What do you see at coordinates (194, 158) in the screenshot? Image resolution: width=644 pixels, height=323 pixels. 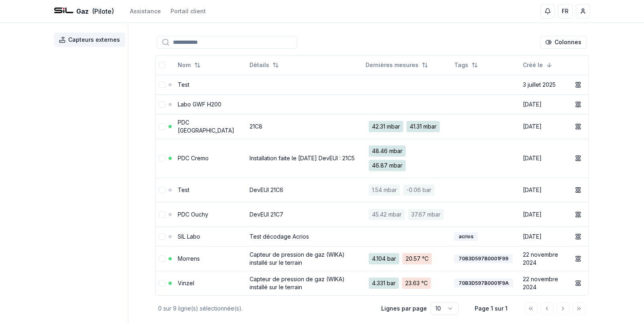 I see `a: PDC Cremo` at bounding box center [194, 158].